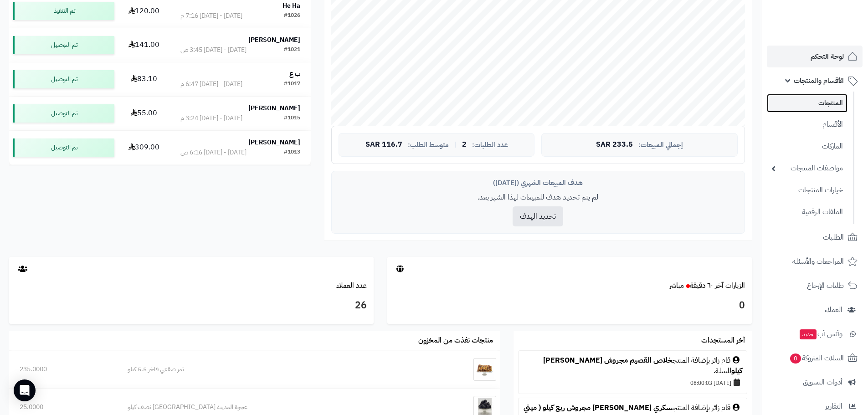 The height and width of the screenshot is (415, 868). I want to click on div: #1017, so click(292, 84).